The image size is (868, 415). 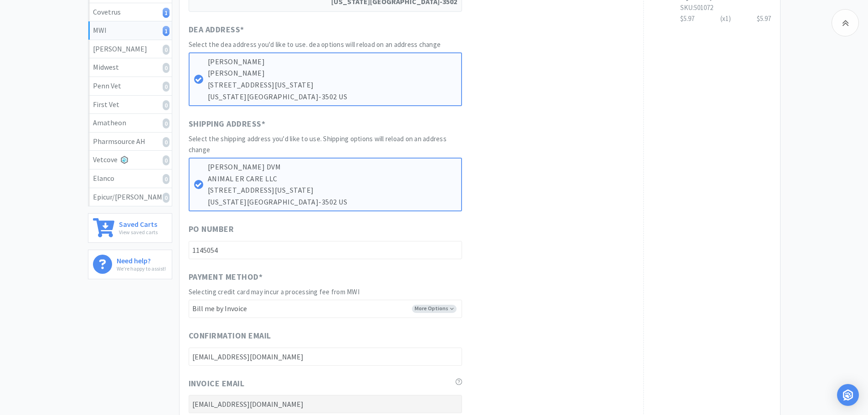 I want to click on input: PO Number, so click(x=326, y=250).